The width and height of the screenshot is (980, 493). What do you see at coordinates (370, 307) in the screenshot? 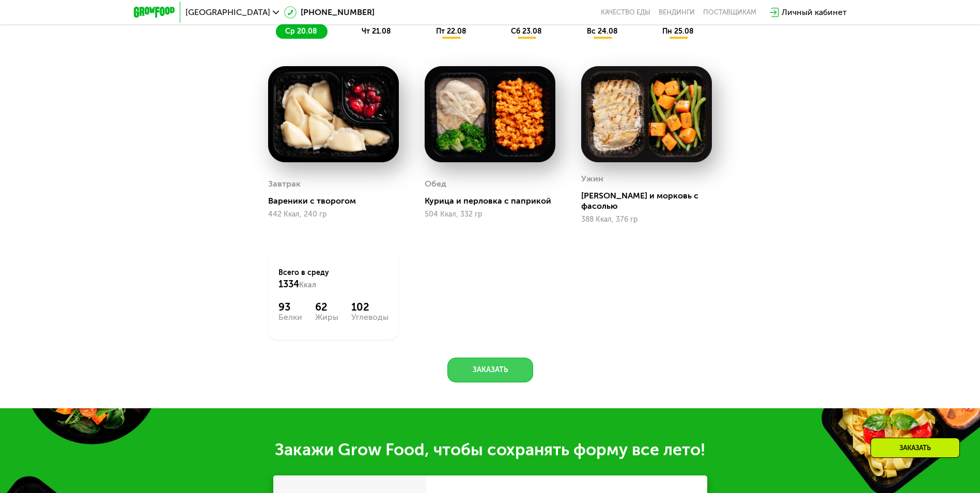
I see `div: 102` at bounding box center [370, 307].